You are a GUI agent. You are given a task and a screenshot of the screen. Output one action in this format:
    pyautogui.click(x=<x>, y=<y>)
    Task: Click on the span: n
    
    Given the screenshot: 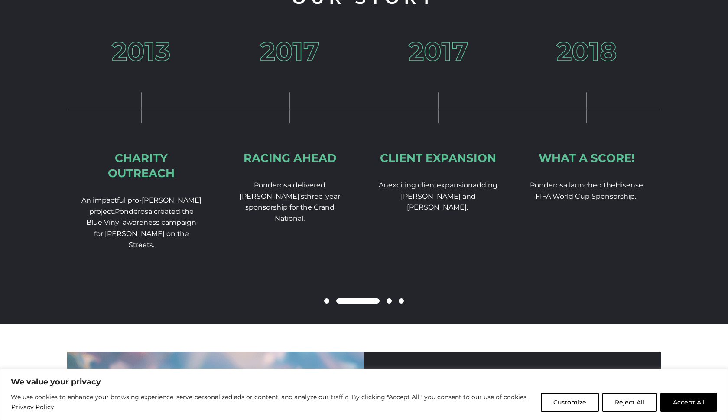 What is the action you would take?
    pyautogui.click(x=385, y=185)
    